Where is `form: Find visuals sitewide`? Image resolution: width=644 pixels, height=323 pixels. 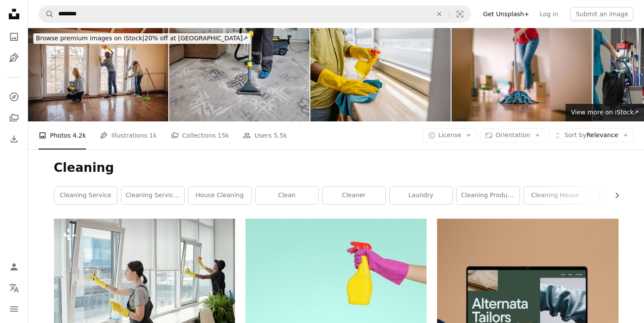 form: Find visuals sitewide is located at coordinates (254, 14).